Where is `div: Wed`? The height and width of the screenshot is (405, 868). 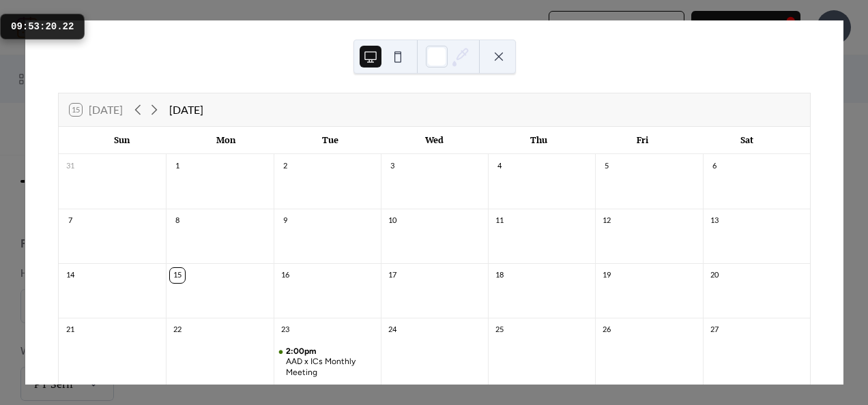
div: Wed is located at coordinates (434, 140).